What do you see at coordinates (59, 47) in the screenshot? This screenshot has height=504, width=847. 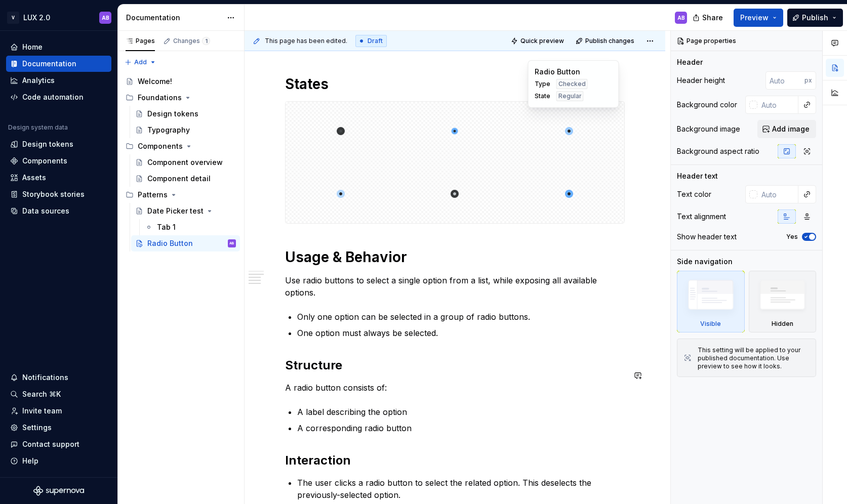 I see `a: Home` at bounding box center [59, 47].